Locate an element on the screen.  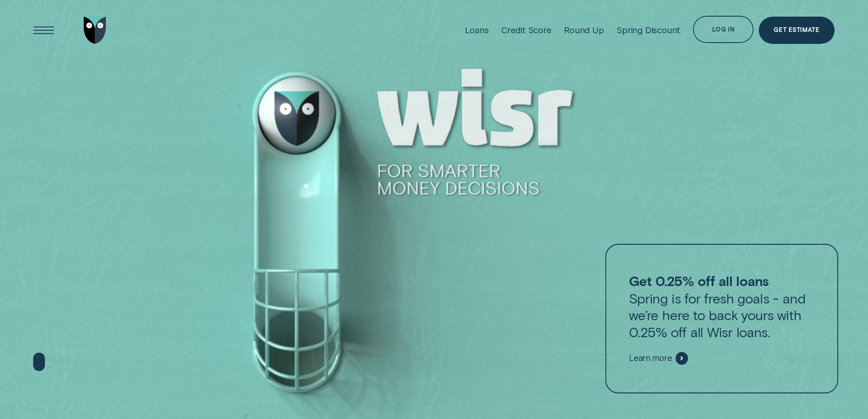
strong: Get 0.25% off all loans is located at coordinates (698, 281).